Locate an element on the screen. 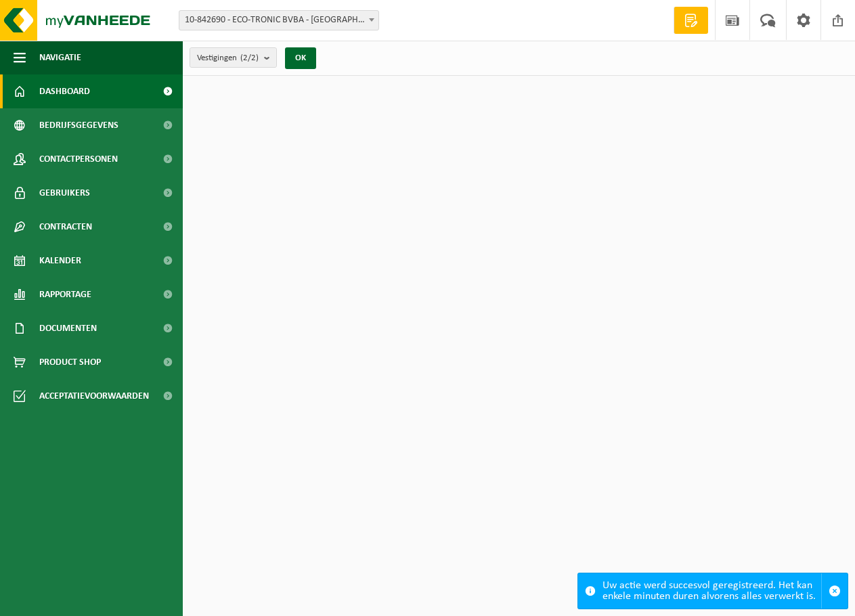 The width and height of the screenshot is (855, 616). span: Dashboard is located at coordinates (64, 91).